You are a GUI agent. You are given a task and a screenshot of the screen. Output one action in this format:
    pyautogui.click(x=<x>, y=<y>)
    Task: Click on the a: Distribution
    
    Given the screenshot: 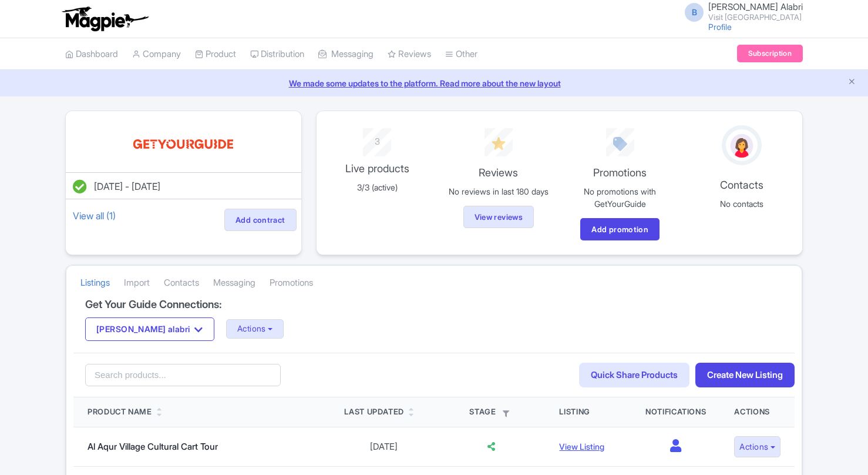 What is the action you would take?
    pyautogui.click(x=277, y=54)
    